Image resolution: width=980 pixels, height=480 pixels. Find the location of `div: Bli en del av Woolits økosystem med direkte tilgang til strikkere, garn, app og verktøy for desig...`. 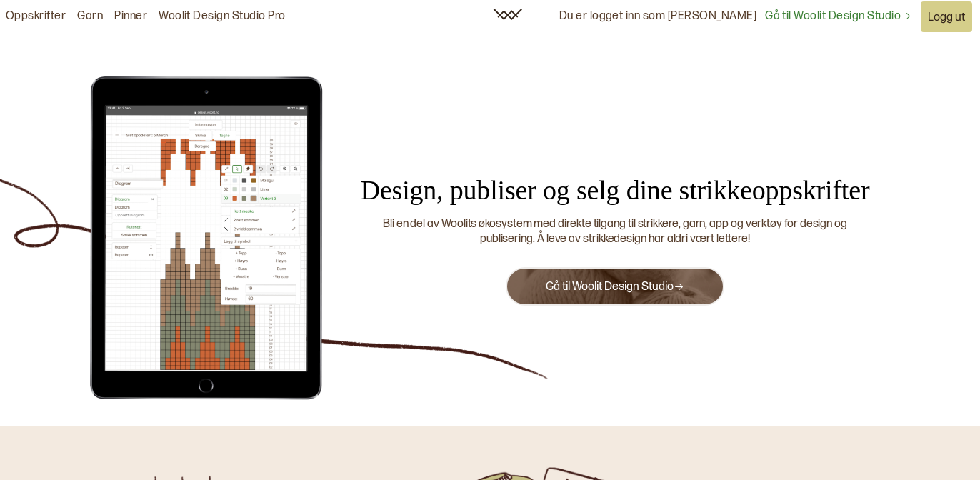

div: Bli en del av Woolits økosystem med direkte tilgang til strikkere, garn, app og verktøy for desig... is located at coordinates (615, 232).